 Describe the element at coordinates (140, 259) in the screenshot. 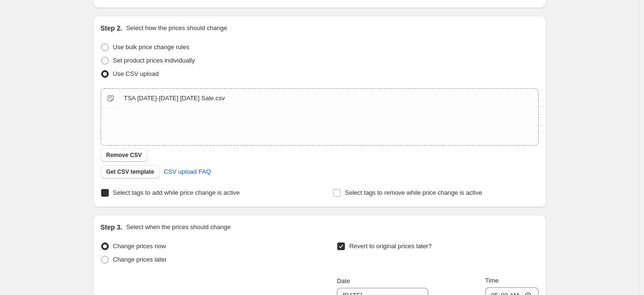

I see `span: Change prices later` at that location.